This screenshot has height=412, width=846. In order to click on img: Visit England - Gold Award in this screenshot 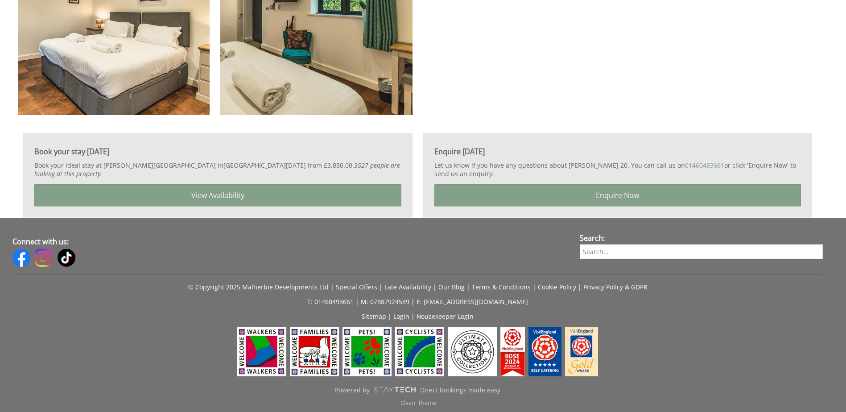, I will do `click(582, 352)`.